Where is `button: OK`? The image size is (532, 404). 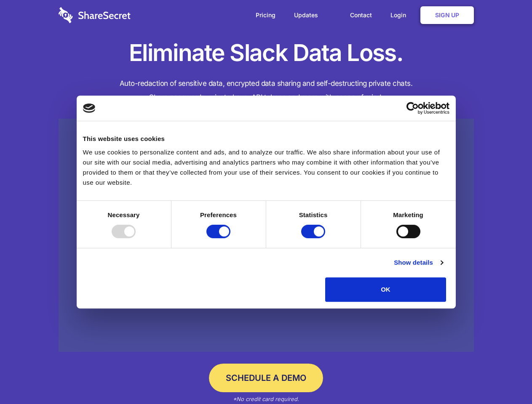
button: OK is located at coordinates (385, 290).